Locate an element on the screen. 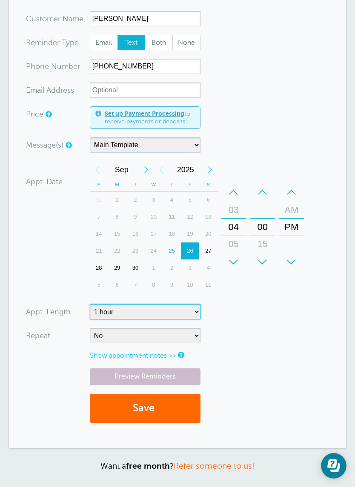 This screenshot has height=487, width=355. label: Price is located at coordinates (34, 114).